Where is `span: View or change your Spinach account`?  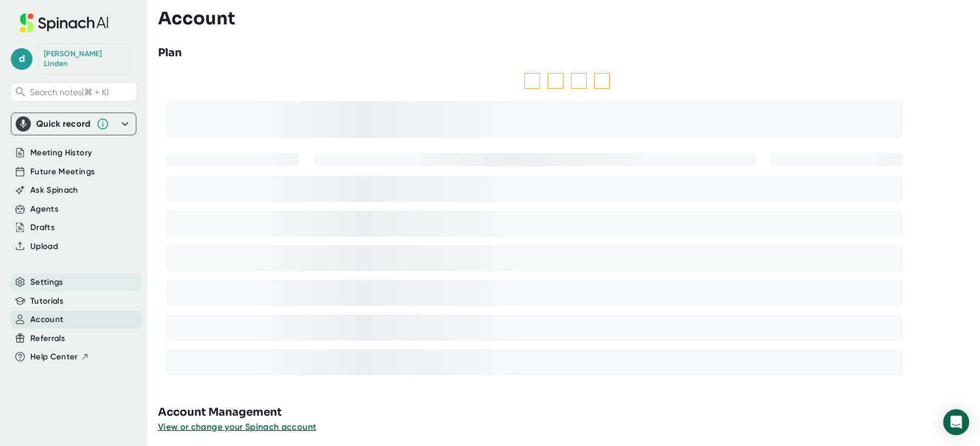 span: View or change your Spinach account is located at coordinates (237, 427).